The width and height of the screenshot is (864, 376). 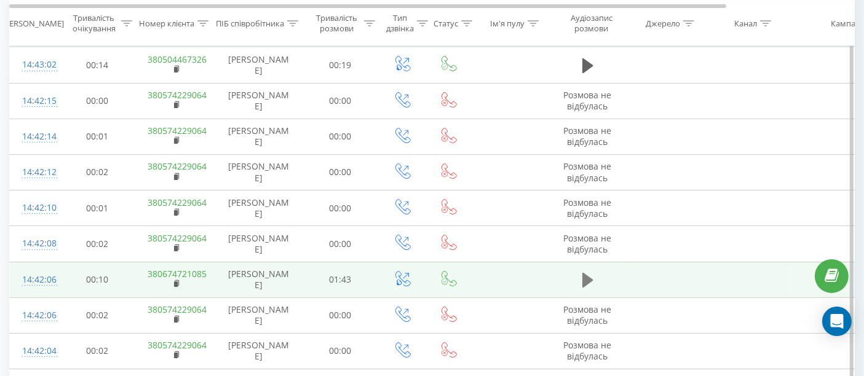 What do you see at coordinates (663, 23) in the screenshot?
I see `div: Джерело` at bounding box center [663, 23].